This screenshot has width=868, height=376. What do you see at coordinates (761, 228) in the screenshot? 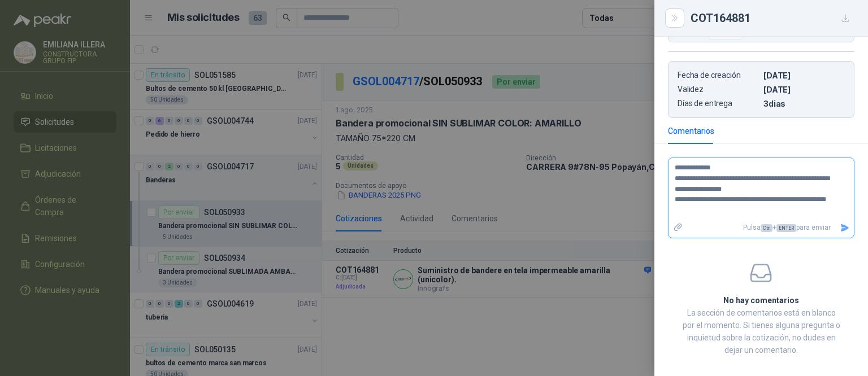
I see `p: Pulsa + para enviar` at bounding box center [761, 228].